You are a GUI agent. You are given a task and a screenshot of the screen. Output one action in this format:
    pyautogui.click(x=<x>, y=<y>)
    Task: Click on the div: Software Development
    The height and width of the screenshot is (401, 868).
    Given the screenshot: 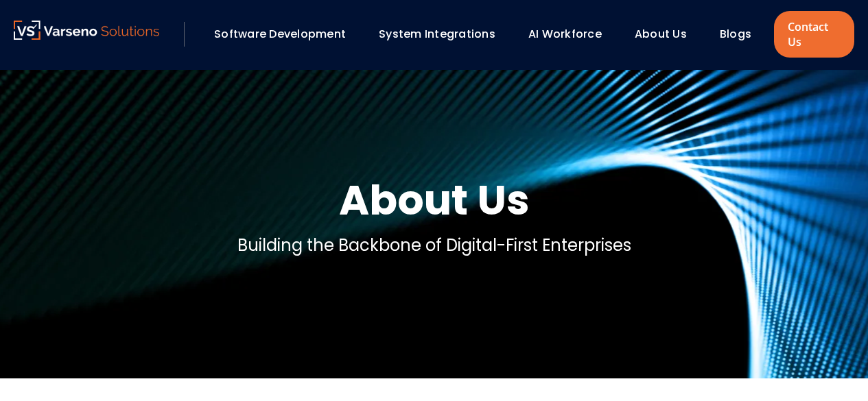 What is the action you would take?
    pyautogui.click(x=286, y=34)
    